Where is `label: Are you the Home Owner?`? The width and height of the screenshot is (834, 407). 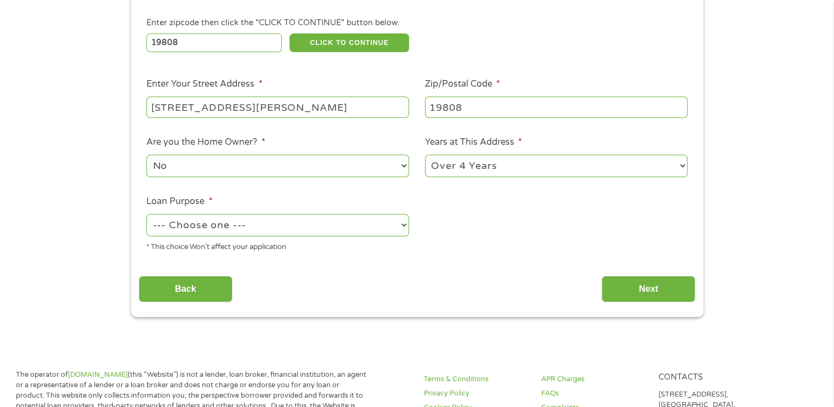 label: Are you the Home Owner? is located at coordinates (206, 142).